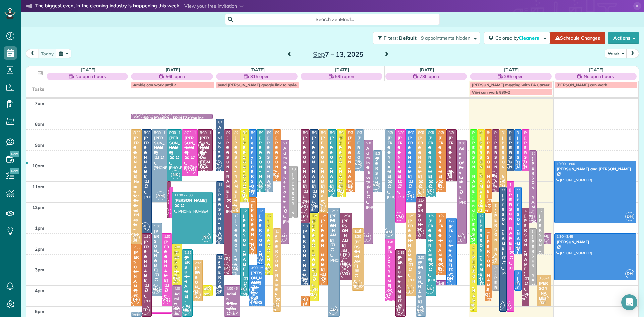 Image resolution: width=644 pixels, height=317 pixels. What do you see at coordinates (548, 210) in the screenshot?
I see `span: 12:15 - 2:30` at bounding box center [548, 210].